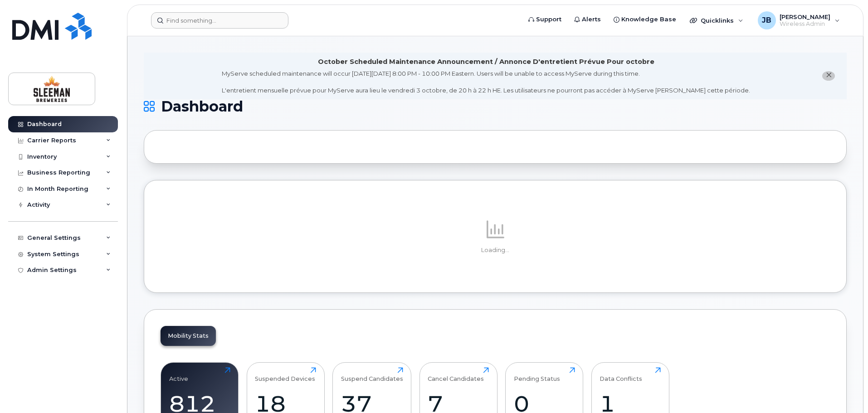 This screenshot has width=868, height=413. Describe the element at coordinates (179, 375) in the screenshot. I see `div: Active` at that location.